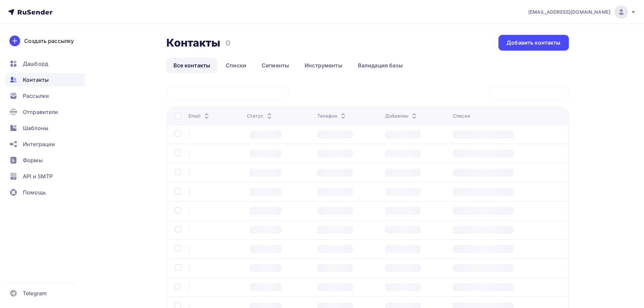  Describe the element at coordinates (49, 41) in the screenshot. I see `div: Создать рассылку` at that location.